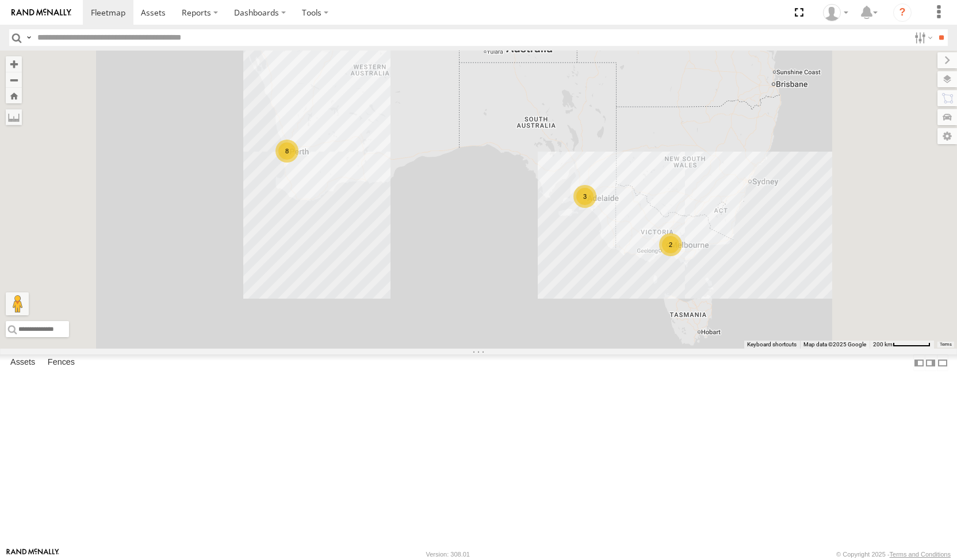  I want to click on button: Zoom Home, so click(14, 96).